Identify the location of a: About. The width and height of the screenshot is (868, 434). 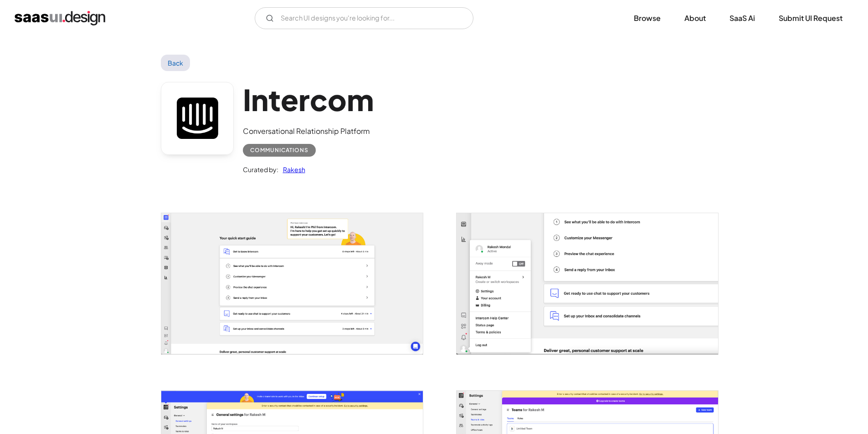
(695, 18).